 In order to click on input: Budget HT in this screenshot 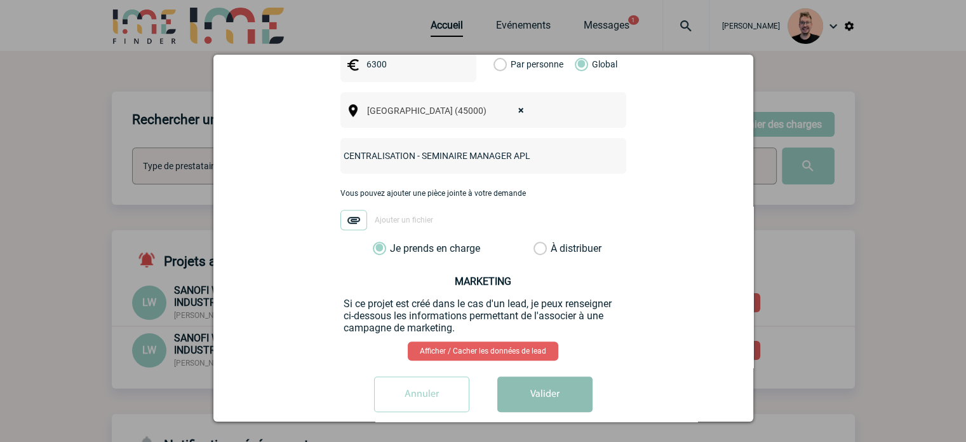, I will do `click(407, 64)`.